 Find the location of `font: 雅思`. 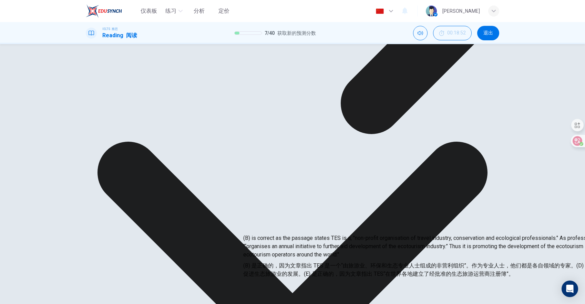

font: 雅思 is located at coordinates (115, 29).